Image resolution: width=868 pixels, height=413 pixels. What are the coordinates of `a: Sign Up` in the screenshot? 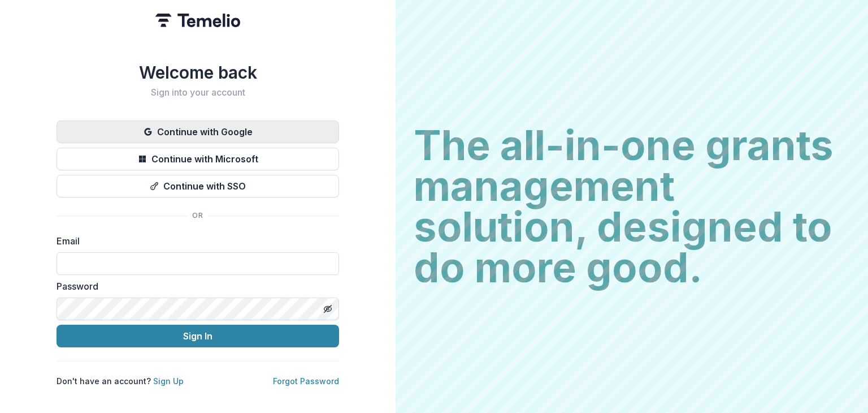 It's located at (168, 381).